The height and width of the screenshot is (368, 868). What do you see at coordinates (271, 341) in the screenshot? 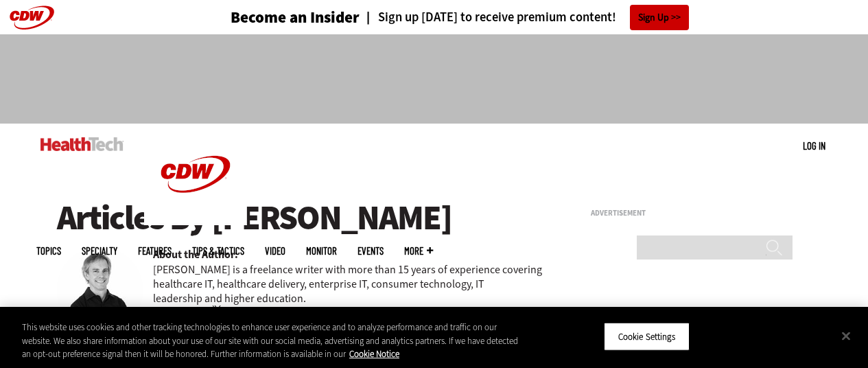
I see `div: This website uses cookies and other tracking technologies to enhance user experience and to analy...` at bounding box center [271, 341].